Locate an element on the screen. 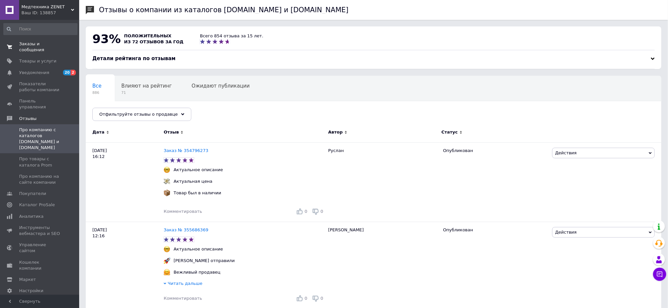 The height and width of the screenshot is (308, 668). span: Дата is located at coordinates (98, 132).